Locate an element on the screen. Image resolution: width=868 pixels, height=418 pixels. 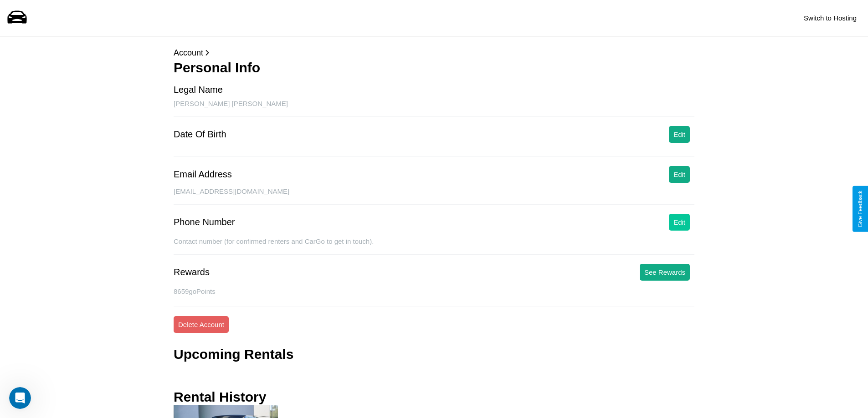
div: Date Of Birth is located at coordinates (200, 135).